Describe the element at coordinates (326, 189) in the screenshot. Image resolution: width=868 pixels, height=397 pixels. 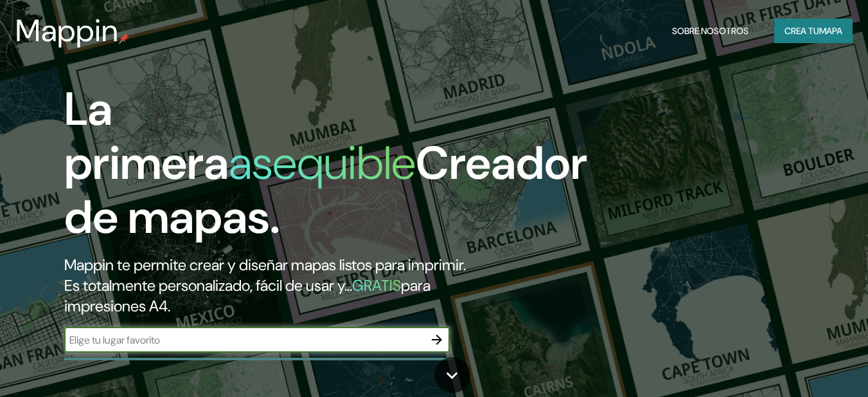
I see `font: Creador de mapas.` at that location.